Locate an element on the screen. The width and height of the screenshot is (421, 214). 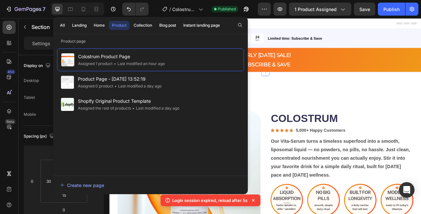
input: 0 is located at coordinates (32, 181).